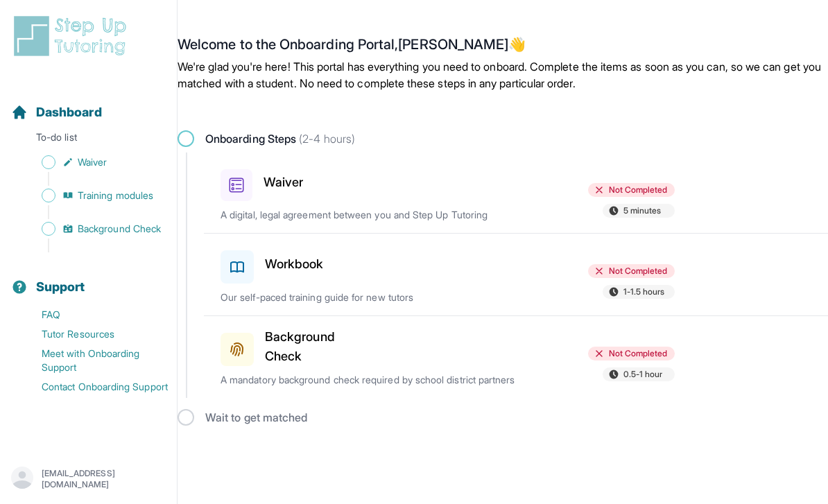 The height and width of the screenshot is (504, 828). Describe the element at coordinates (88, 104) in the screenshot. I see `button: Dashboard` at that location.